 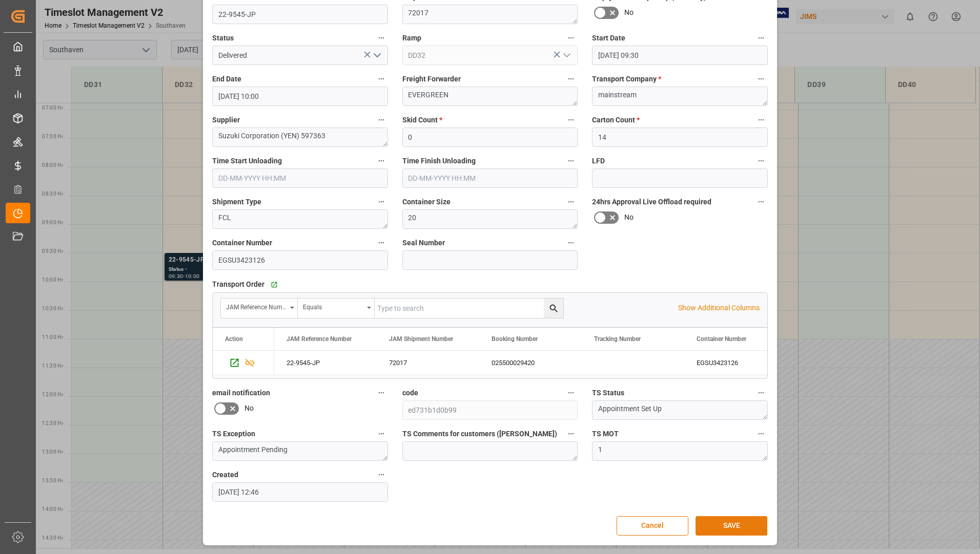 What do you see at coordinates (226, 120) in the screenshot?
I see `span: Supplier` at bounding box center [226, 120].